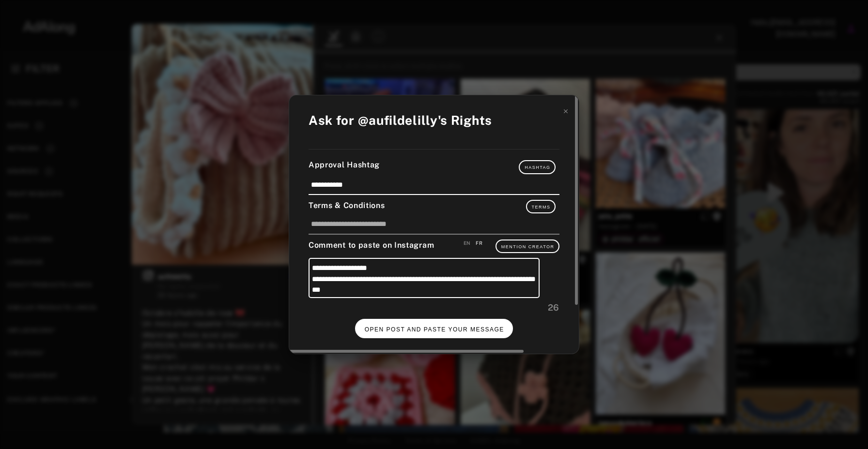 The image size is (868, 449). What do you see at coordinates (400, 120) in the screenshot?
I see `div: Ask for @aufildelilly's Rights` at bounding box center [400, 120].